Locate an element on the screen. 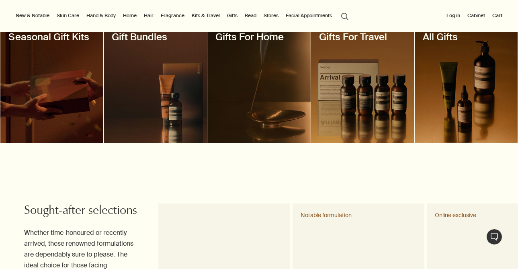 The height and width of the screenshot is (269, 518). h2: Sought-after selections is located at coordinates (82, 211).